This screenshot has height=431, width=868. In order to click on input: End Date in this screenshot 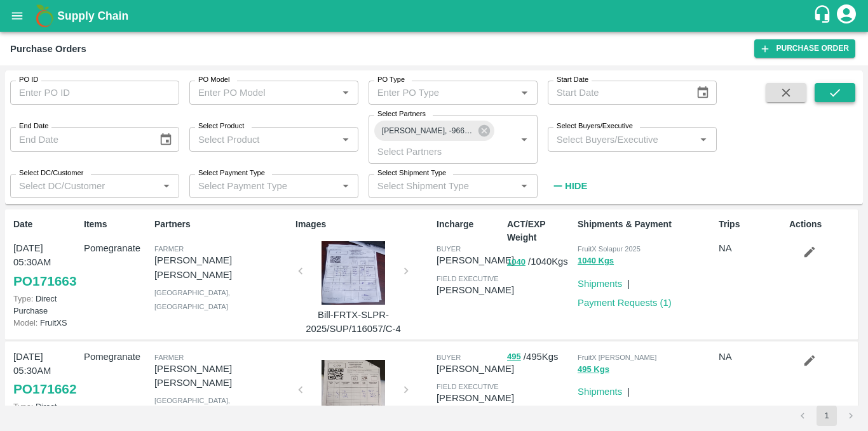, I will do `click(79, 139)`.